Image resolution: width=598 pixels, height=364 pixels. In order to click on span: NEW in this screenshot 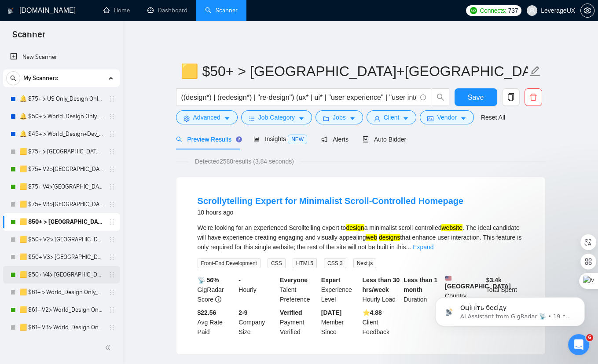, I will do `click(297, 139)`.